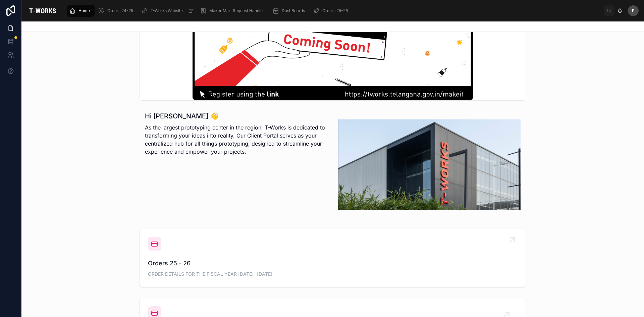 This screenshot has height=317, width=644. Describe the element at coordinates (333, 263) in the screenshot. I see `span: Orders 25 - 26` at that location.